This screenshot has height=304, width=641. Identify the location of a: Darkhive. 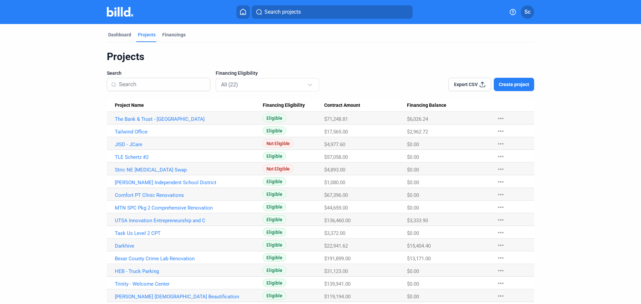
(189, 246).